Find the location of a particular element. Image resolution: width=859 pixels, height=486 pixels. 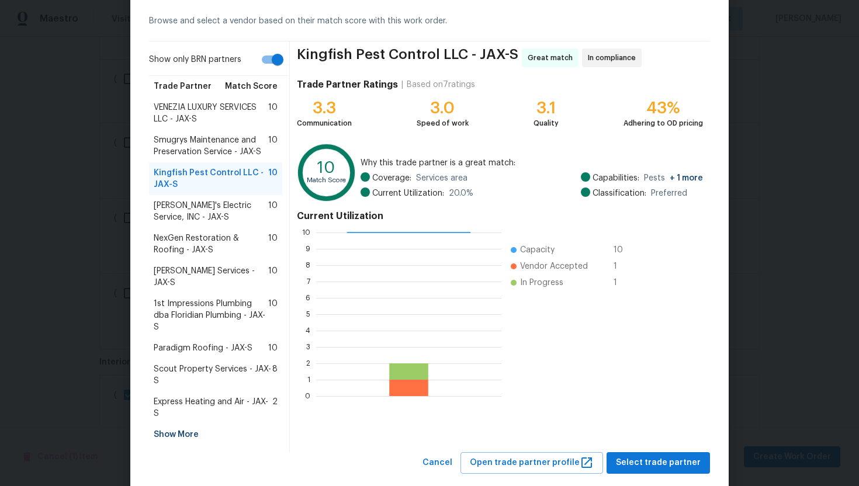

span: 2 is located at coordinates (275, 408).